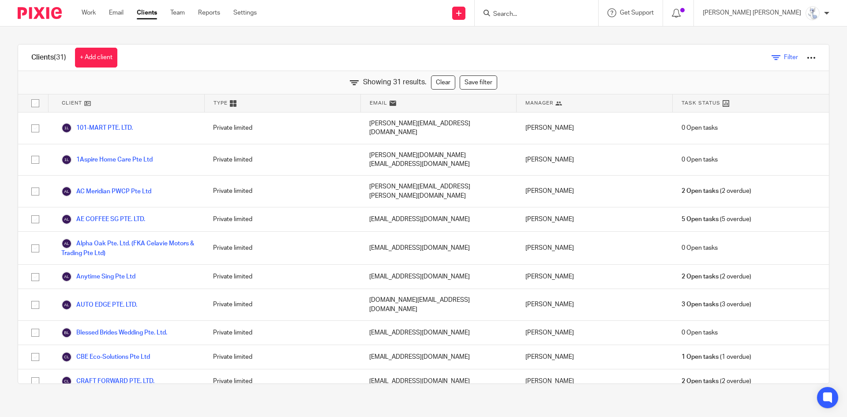  I want to click on a: AE COFFEE SG PTE. LTD., so click(103, 219).